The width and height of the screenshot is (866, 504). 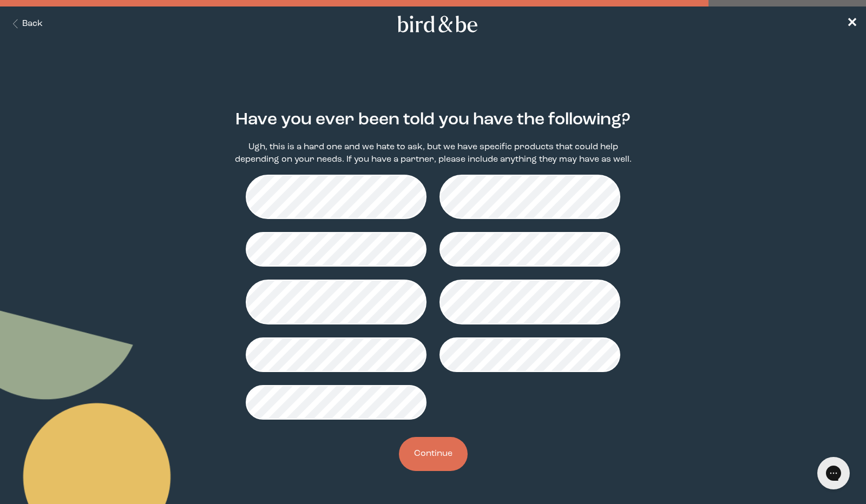 What do you see at coordinates (26, 24) in the screenshot?
I see `button: Back Button` at bounding box center [26, 24].